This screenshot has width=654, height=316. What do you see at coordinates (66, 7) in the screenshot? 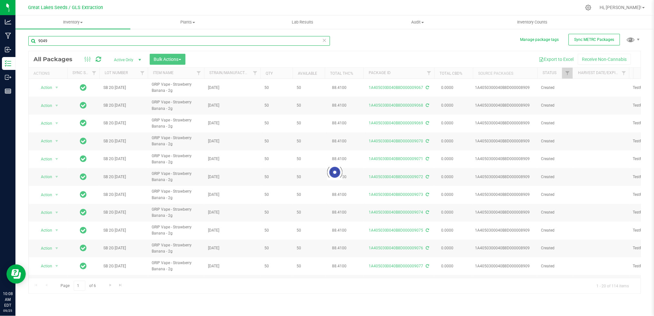
I see `span: Great Lakes Seeds / GLS Extraction` at bounding box center [66, 7].